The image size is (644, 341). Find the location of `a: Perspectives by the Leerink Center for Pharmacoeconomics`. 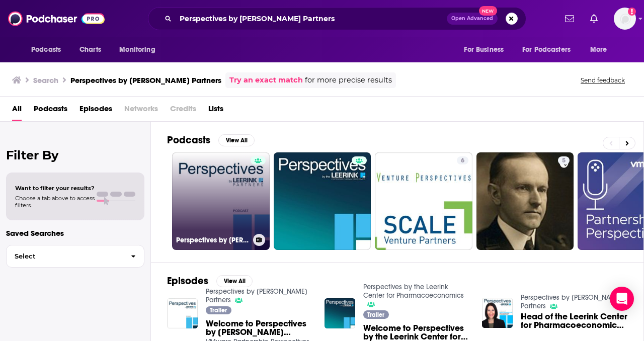

a: Perspectives by the Leerink Center for Pharmacoeconomics is located at coordinates (414, 291).